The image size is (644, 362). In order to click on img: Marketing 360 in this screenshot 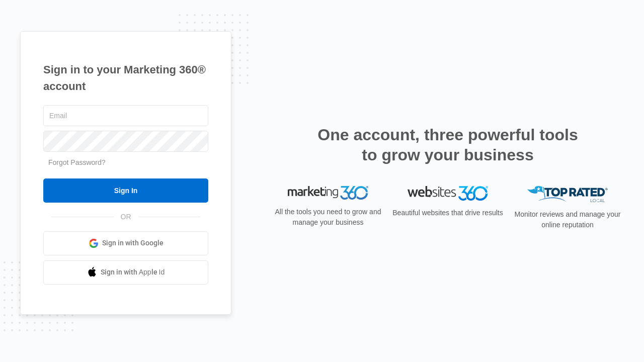, I will do `click(328, 193)`.